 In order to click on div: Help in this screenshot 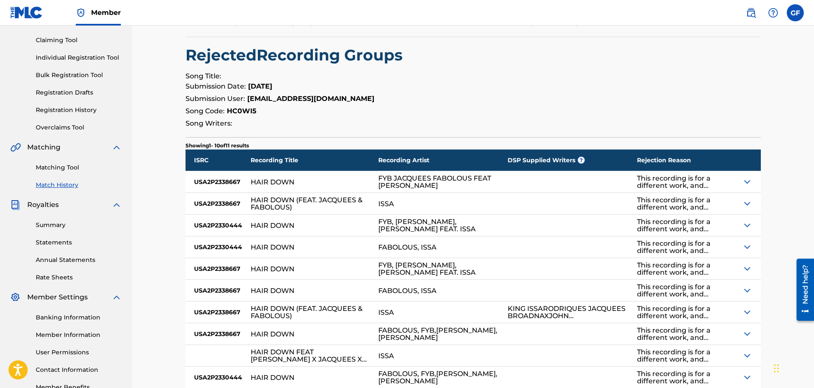, I will do `click(773, 13)`.